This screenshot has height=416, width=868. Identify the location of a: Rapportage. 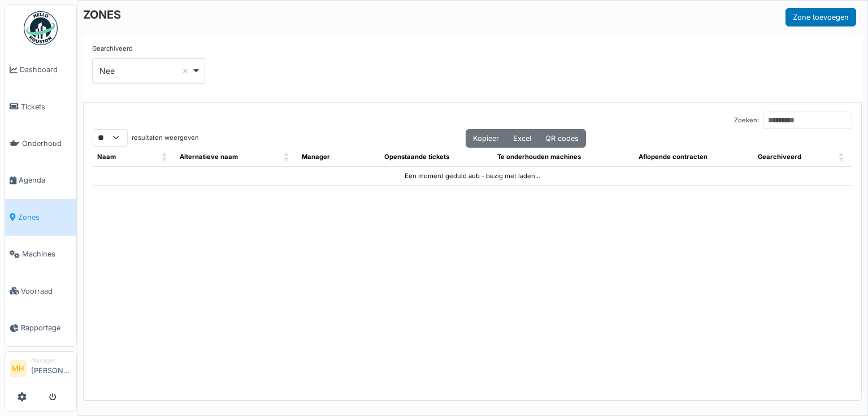
(41, 328).